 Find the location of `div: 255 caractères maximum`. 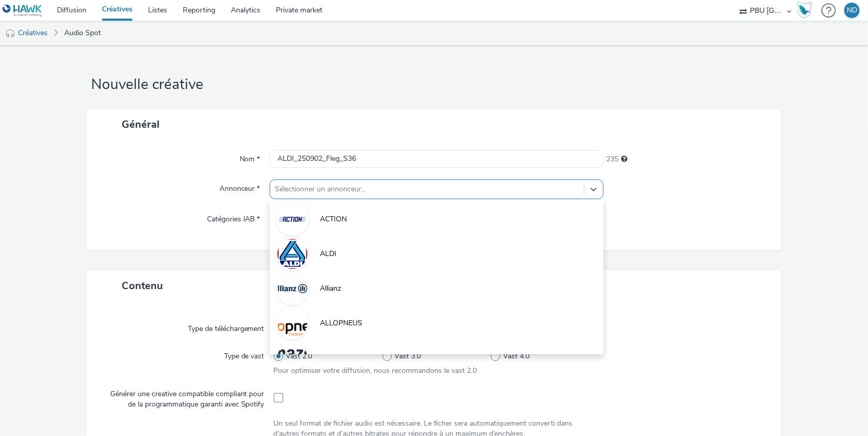

div: 255 caractères maximum is located at coordinates (624, 160).